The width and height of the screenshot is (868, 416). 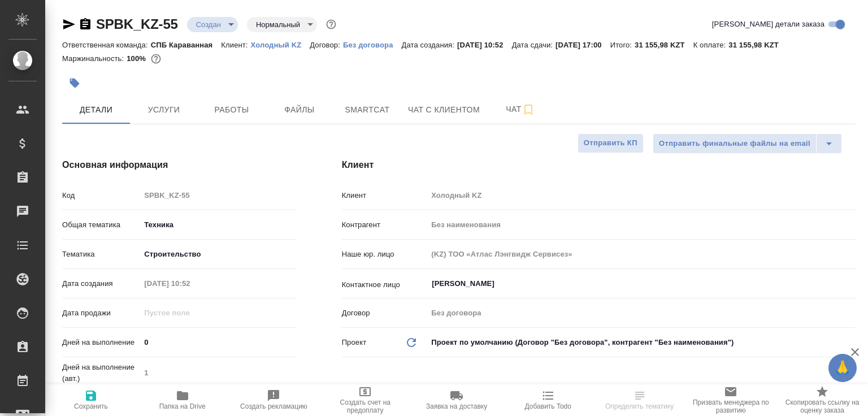 I want to click on p: Наше юр. лицо, so click(x=385, y=254).